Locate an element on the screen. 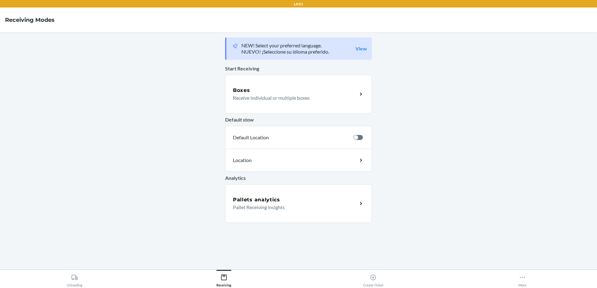  button: Receiving is located at coordinates (224, 279).